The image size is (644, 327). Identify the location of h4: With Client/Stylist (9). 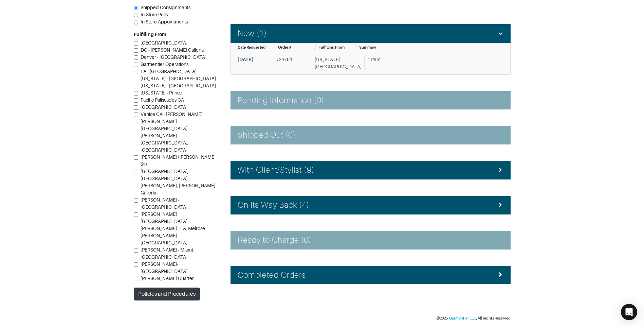
(276, 170).